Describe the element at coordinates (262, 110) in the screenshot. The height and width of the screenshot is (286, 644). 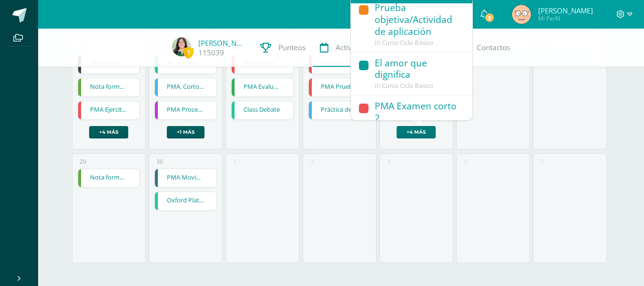
I see `a: Class Debate` at that location.